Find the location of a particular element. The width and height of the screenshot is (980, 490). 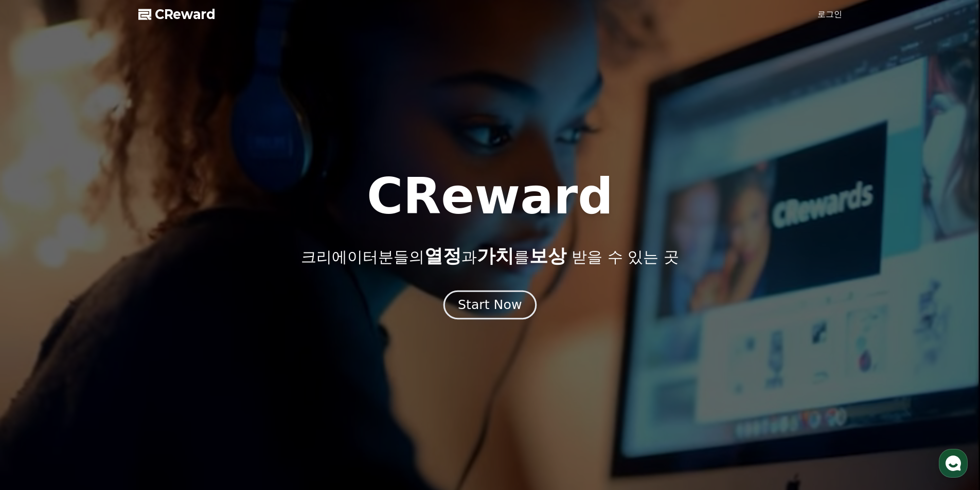

span: 설정 is located at coordinates (165, 345).